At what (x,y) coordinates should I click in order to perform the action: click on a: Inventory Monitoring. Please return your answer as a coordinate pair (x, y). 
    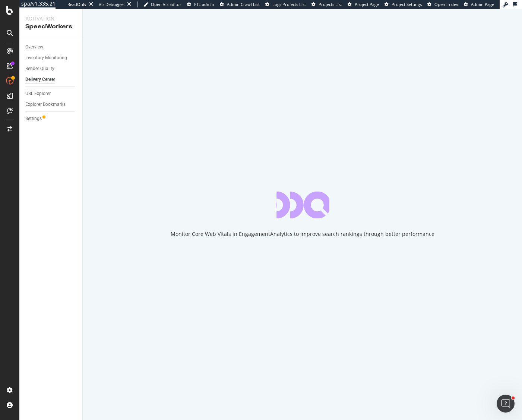
    Looking at the image, I should click on (51, 57).